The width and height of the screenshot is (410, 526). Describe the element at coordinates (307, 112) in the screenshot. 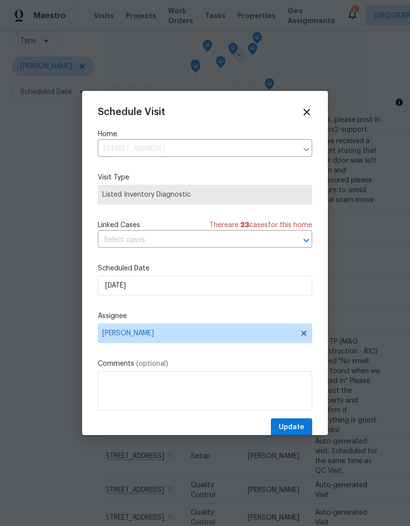

I see `span: Close` at that location.